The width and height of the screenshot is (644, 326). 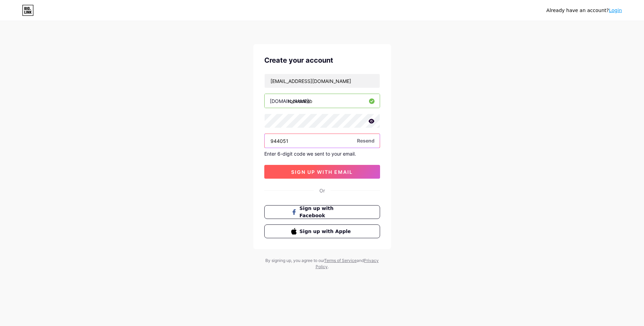 What do you see at coordinates (322, 190) in the screenshot?
I see `div: Or` at bounding box center [322, 190].